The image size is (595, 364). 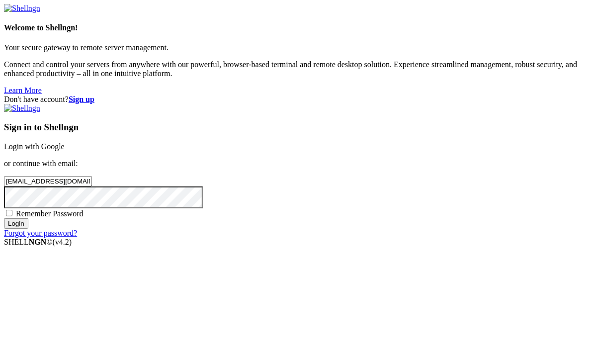 What do you see at coordinates (48, 181) in the screenshot?
I see `input: Email address` at bounding box center [48, 181].